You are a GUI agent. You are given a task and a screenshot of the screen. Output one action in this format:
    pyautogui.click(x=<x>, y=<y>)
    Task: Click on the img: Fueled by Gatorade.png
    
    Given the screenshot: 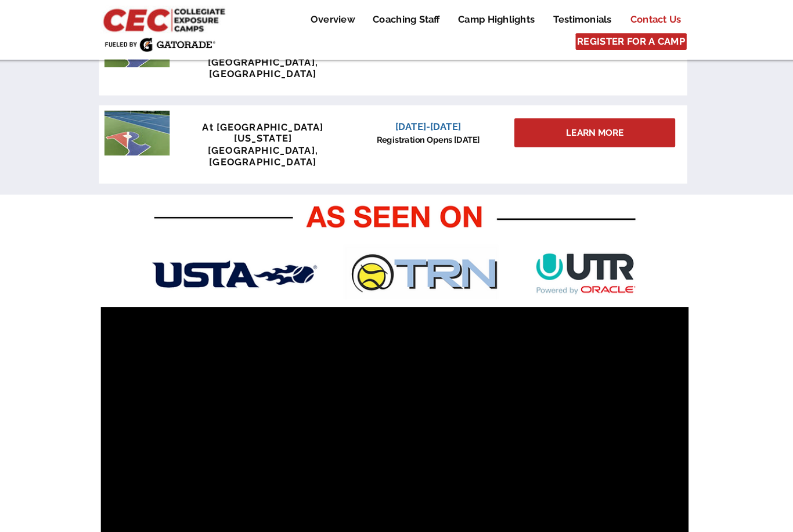 What is the action you would take?
    pyautogui.click(x=169, y=44)
    